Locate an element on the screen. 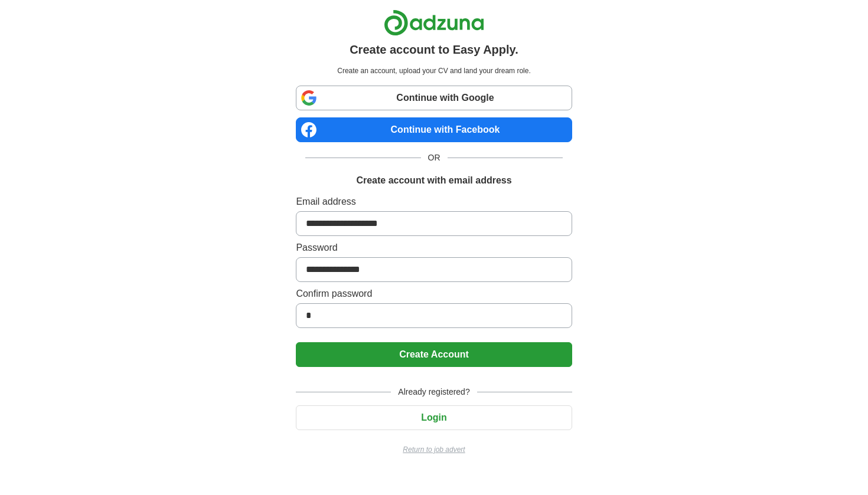  span: Already registered? is located at coordinates (433, 392).